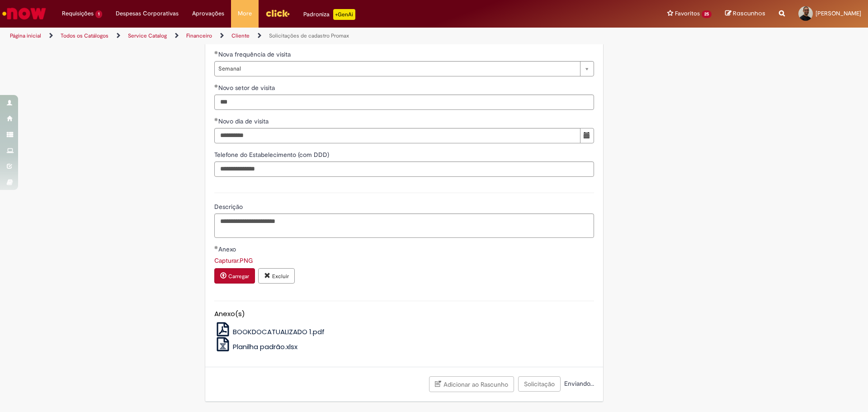  What do you see at coordinates (208, 13) in the screenshot?
I see `span: Aprovações` at bounding box center [208, 13].